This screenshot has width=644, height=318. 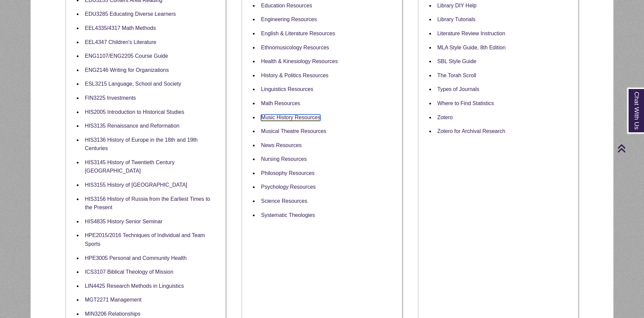 I want to click on a: Types of Journals, so click(x=458, y=89).